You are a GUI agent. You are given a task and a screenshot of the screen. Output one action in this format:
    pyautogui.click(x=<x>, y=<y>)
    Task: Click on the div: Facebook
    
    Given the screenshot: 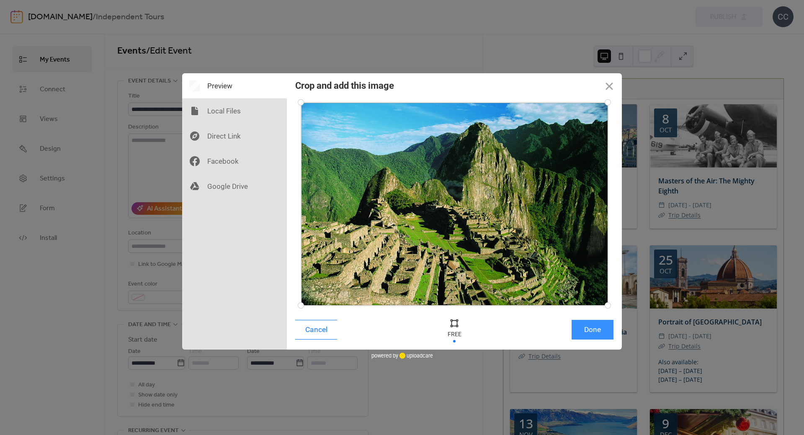 What is the action you would take?
    pyautogui.click(x=234, y=161)
    